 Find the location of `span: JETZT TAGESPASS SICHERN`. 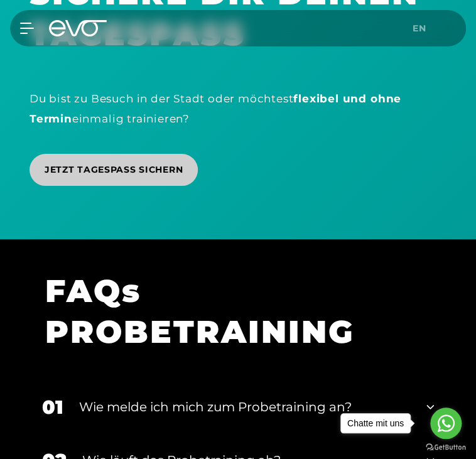

span: JETZT TAGESPASS SICHERN is located at coordinates (114, 169).